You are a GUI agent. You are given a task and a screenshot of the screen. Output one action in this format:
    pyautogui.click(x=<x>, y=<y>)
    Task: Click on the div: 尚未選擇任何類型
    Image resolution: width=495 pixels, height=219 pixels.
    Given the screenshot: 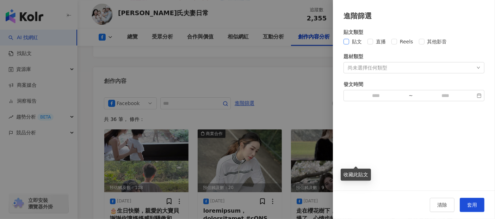 What is the action you would take?
    pyautogui.click(x=367, y=68)
    